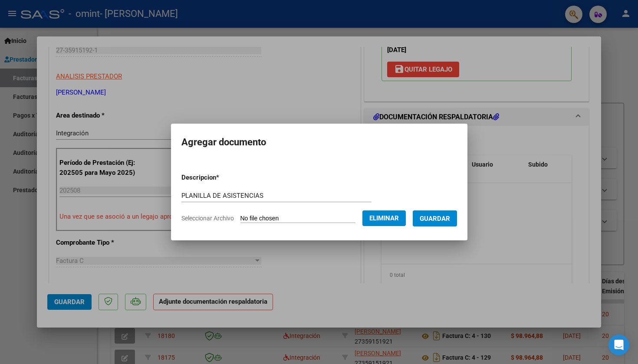  Describe the element at coordinates (435, 219) in the screenshot. I see `span: Guardar` at that location.